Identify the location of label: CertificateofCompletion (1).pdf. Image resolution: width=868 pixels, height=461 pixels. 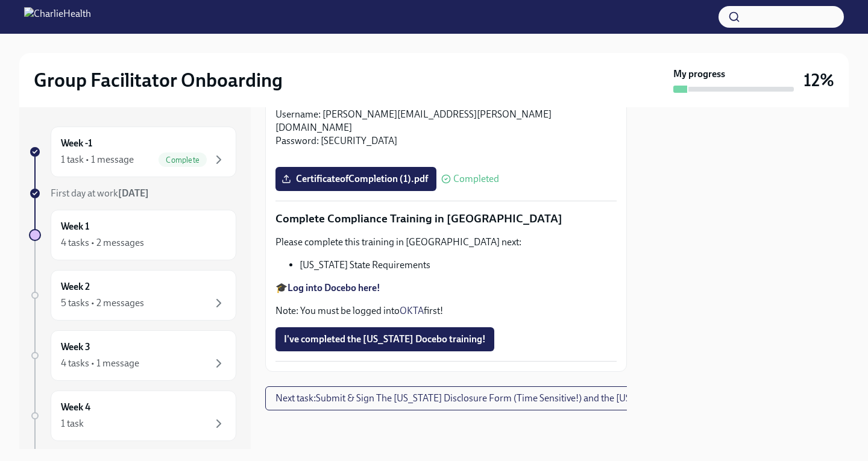
(356, 179).